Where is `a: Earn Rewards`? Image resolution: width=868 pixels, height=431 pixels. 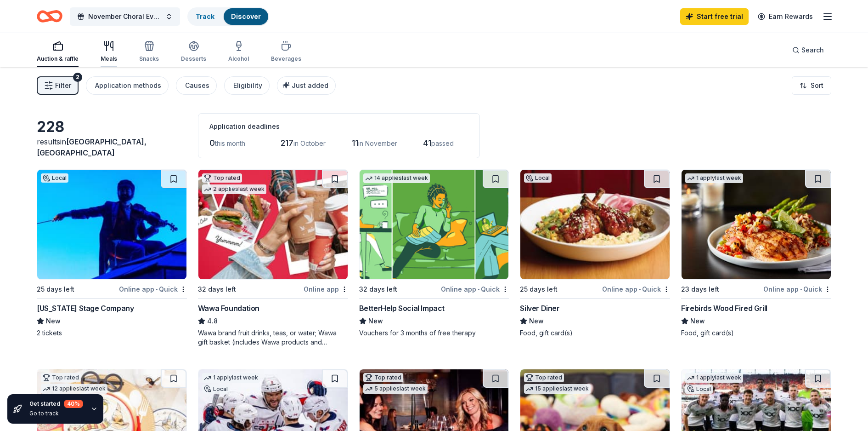 a: Earn Rewards is located at coordinates (785, 17).